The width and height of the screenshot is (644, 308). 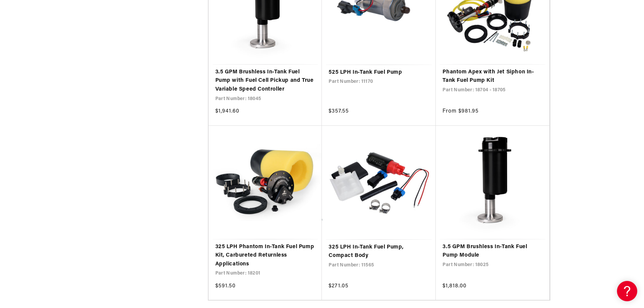 What do you see at coordinates (379, 252) in the screenshot?
I see `a: 325 LPH In-Tank Fuel Pump, Compact Body` at bounding box center [379, 252].